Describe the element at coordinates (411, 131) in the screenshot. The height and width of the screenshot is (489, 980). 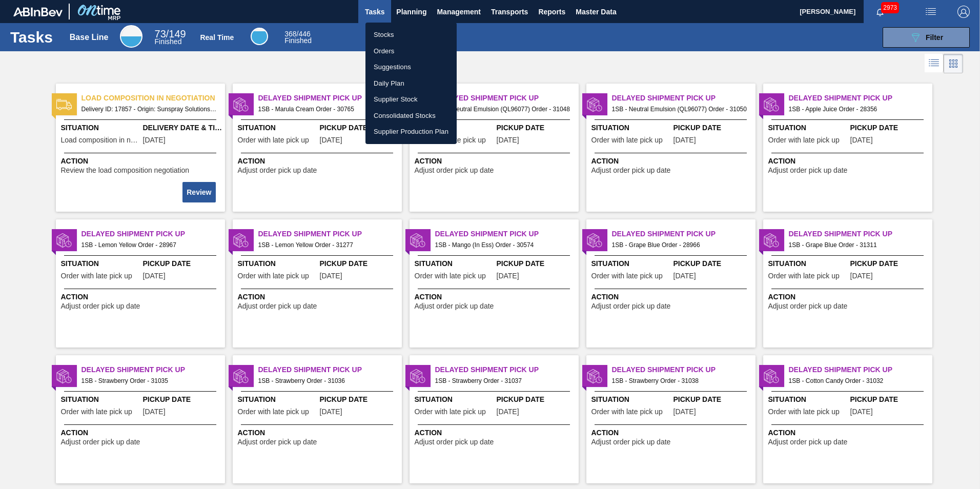
I see `li: Supplier Production Plan` at that location.